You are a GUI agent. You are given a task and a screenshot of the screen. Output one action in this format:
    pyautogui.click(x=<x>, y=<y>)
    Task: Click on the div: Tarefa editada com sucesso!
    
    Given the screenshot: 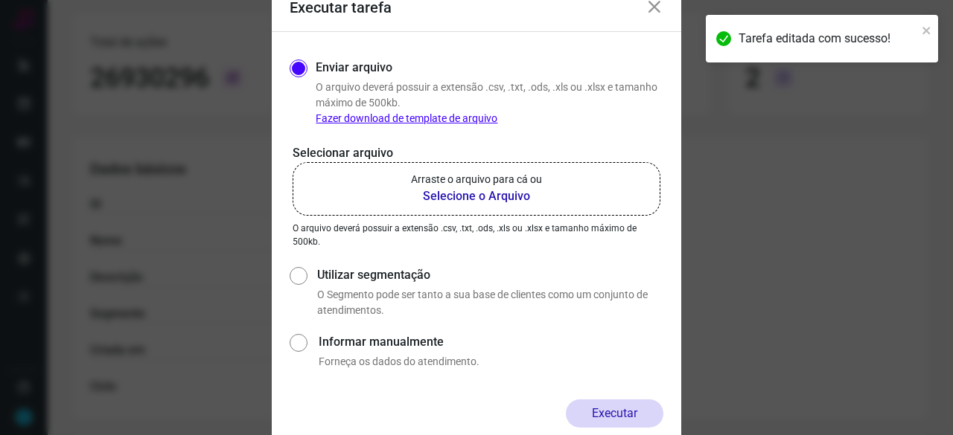 What is the action you would take?
    pyautogui.click(x=828, y=39)
    